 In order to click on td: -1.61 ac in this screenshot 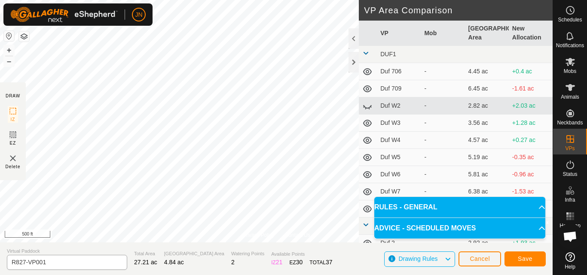, I will do `click(531, 89)`.